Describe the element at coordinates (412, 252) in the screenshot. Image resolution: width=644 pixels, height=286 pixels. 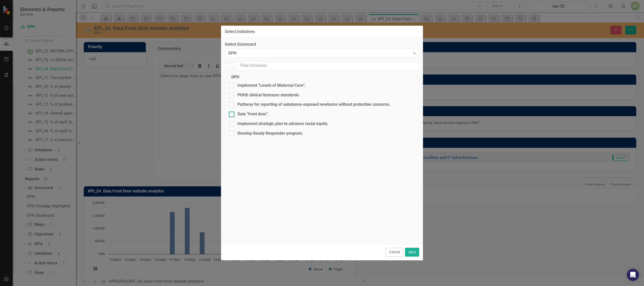
I see `button: Save` at that location.